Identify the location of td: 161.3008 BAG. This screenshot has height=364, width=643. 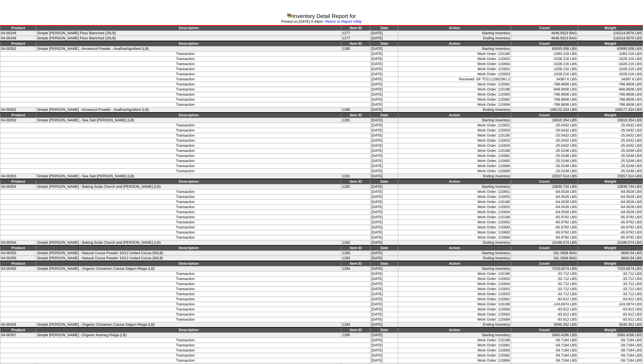
(544, 259).